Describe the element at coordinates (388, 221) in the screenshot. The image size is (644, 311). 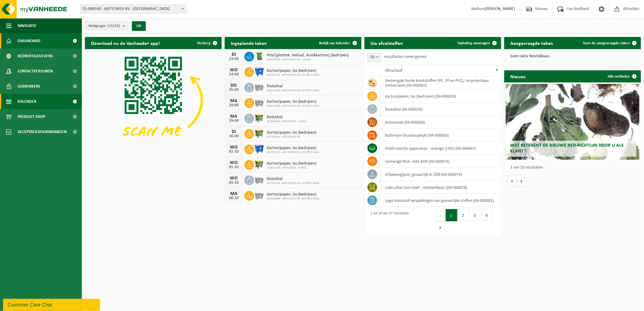
I see `div: 1 tot 10 van 37 resultaten` at that location.